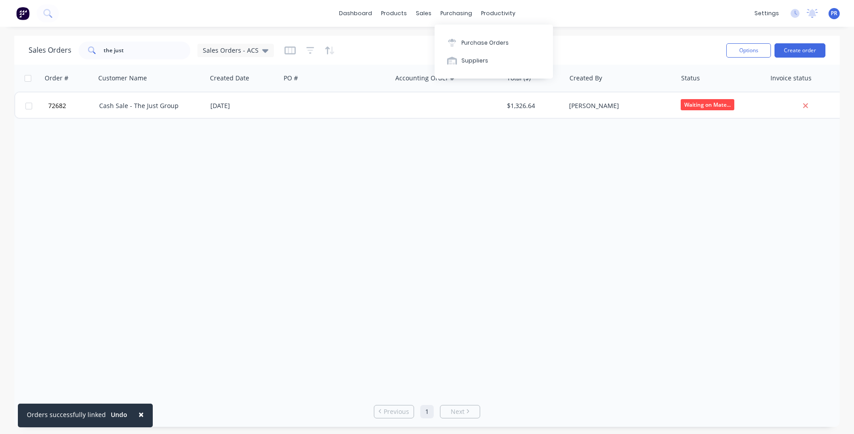  What do you see at coordinates (149, 106) in the screenshot?
I see `div: Cash Sale - The Just Group` at bounding box center [149, 106].